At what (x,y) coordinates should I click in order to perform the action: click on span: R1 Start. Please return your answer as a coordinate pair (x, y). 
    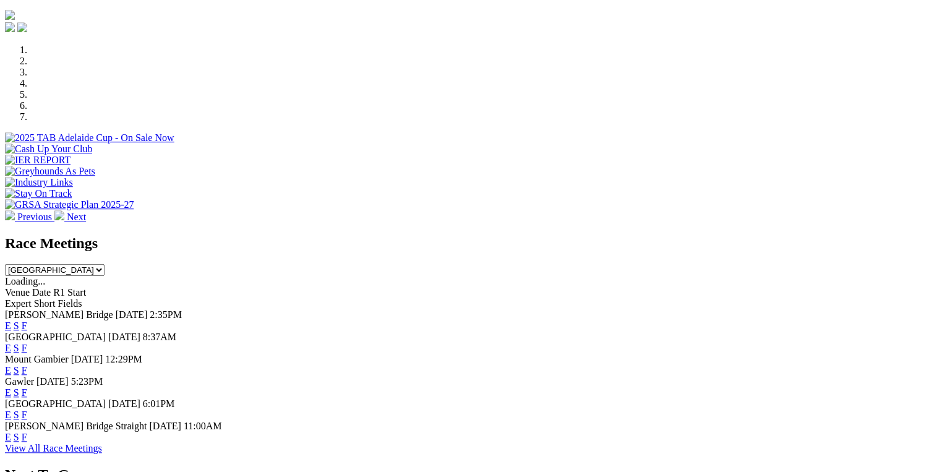
    Looking at the image, I should click on (69, 292).